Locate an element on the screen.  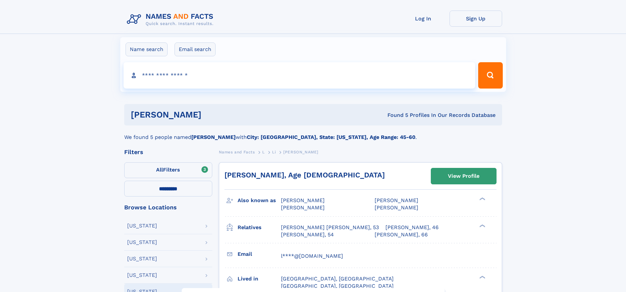
h3: Relatives is located at coordinates (259, 227).